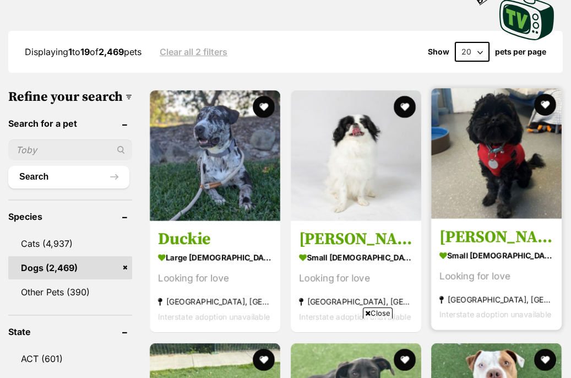 The height and width of the screenshot is (378, 571). What do you see at coordinates (496, 153) in the screenshot?
I see `img: Lil Marco - Cavoodle Dog` at bounding box center [496, 153].